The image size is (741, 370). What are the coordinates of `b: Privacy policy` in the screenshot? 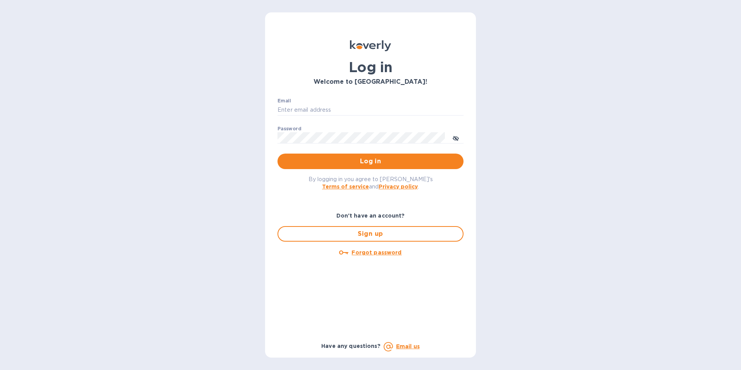 It's located at (398, 186).